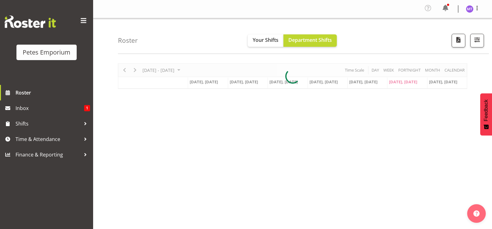 The image size is (492, 229). What do you see at coordinates (53, 93) in the screenshot?
I see `span: Roster` at bounding box center [53, 93].